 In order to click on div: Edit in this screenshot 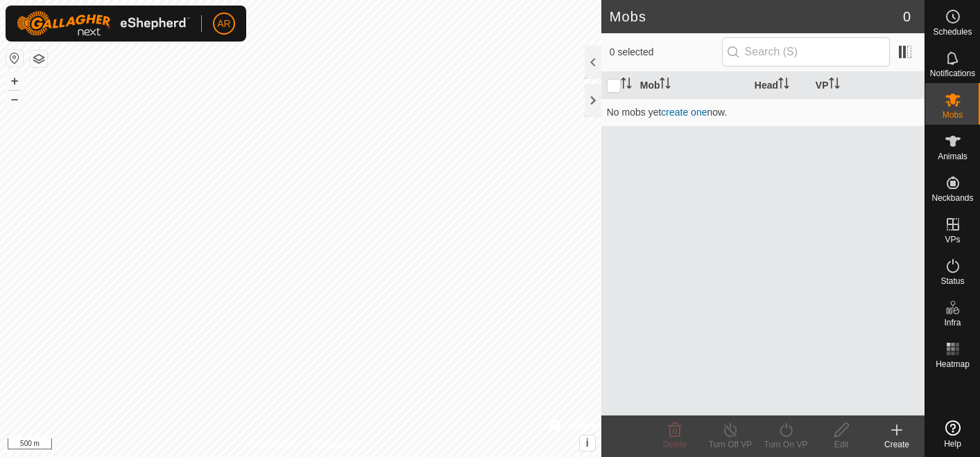, I will do `click(841, 445)`.